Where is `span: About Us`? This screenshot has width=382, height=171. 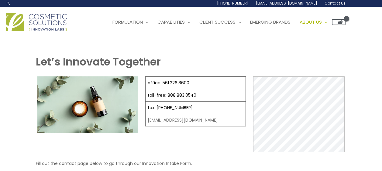
span: About Us is located at coordinates (311, 22).